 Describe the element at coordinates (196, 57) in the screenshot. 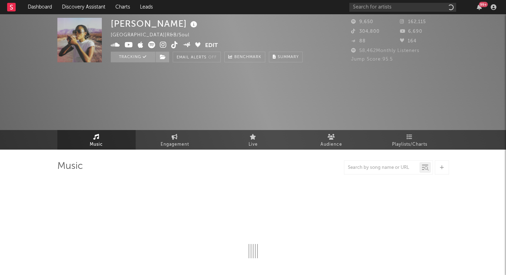

I see `button: Email AlertsOff` at that location.